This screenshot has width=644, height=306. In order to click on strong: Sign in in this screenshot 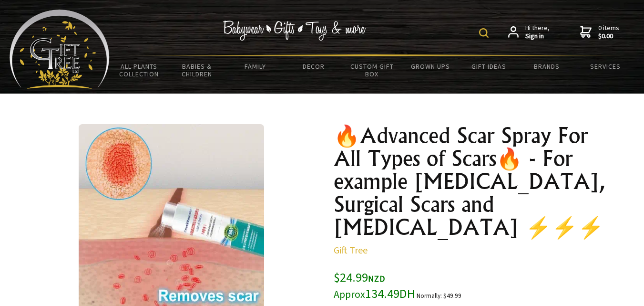, I will do `click(538, 37)`.